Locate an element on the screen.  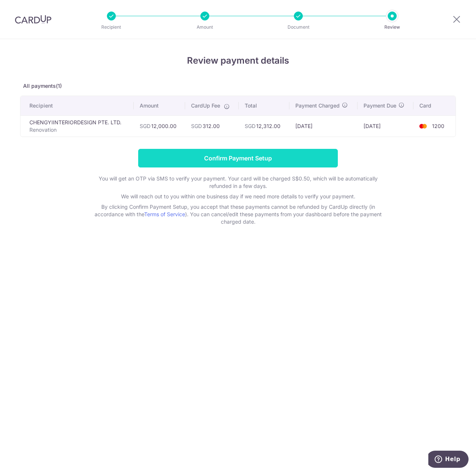
span: Payment Due is located at coordinates (380, 106).